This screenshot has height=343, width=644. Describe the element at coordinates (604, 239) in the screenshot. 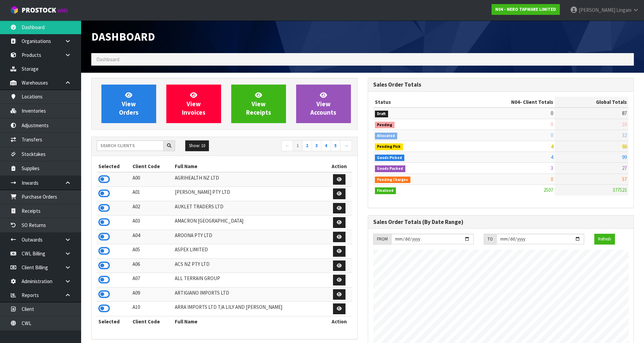

I see `button: Refresh` at that location.